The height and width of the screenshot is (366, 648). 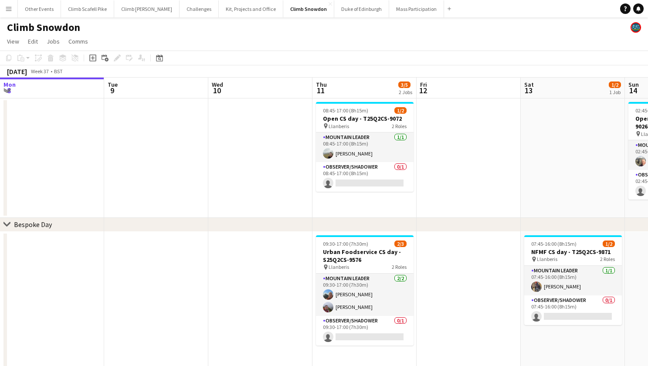 I want to click on span: 08:45-17:00 (8h15m), so click(x=346, y=110).